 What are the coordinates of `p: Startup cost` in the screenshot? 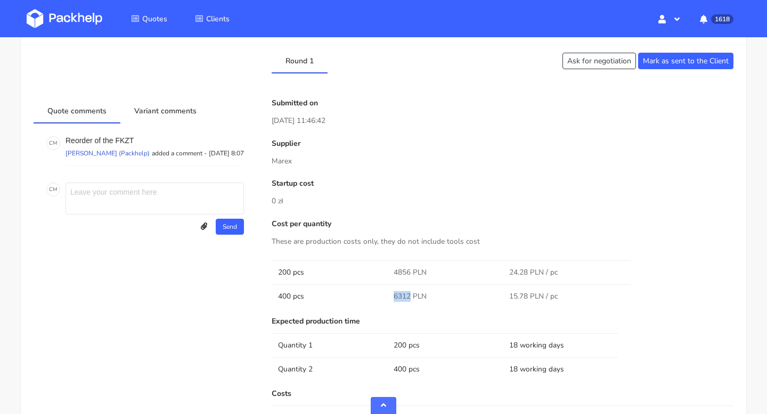 It's located at (502, 184).